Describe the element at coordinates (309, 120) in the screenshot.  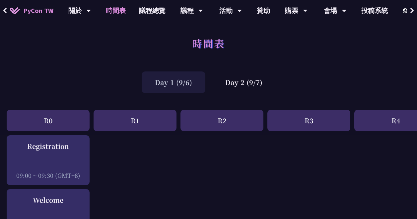
I see `div: R3` at that location.